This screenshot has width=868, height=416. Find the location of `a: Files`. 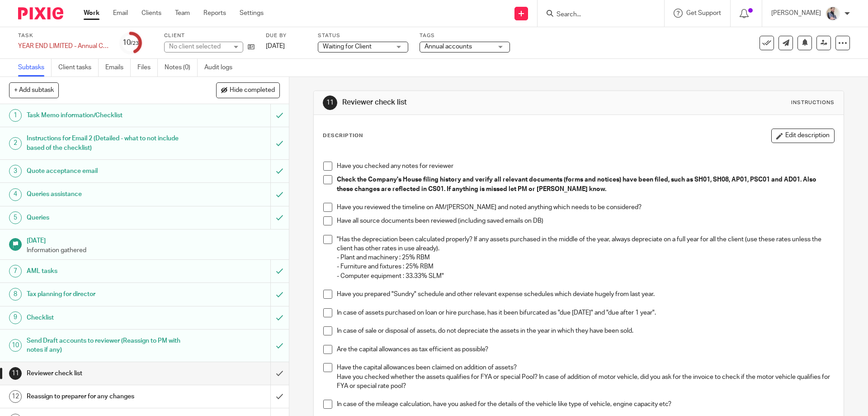

a: Files is located at coordinates (148, 67).